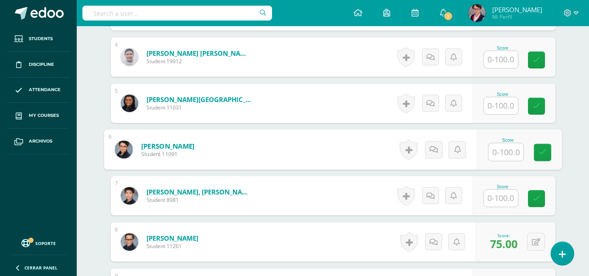 The height and width of the screenshot is (276, 589). What do you see at coordinates (129, 242) in the screenshot?
I see `img: 42ebde2b568ccb1bb9e0ccfff3154656.png` at bounding box center [129, 242].